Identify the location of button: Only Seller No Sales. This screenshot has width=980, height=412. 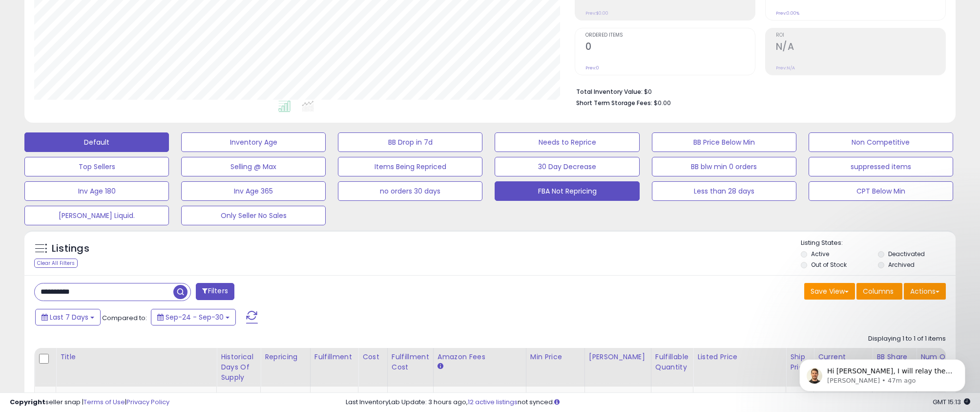
(254, 215).